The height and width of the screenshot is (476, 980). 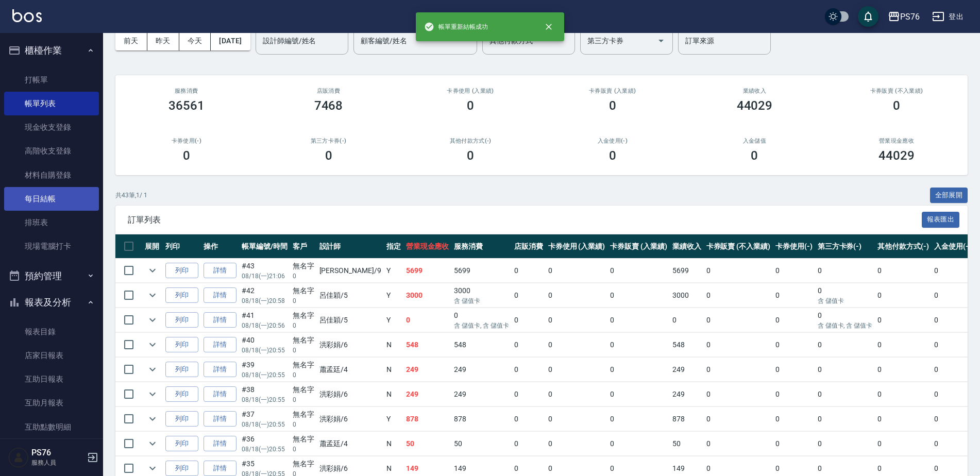 What do you see at coordinates (187, 106) in the screenshot?
I see `h3: 36561` at bounding box center [187, 106].